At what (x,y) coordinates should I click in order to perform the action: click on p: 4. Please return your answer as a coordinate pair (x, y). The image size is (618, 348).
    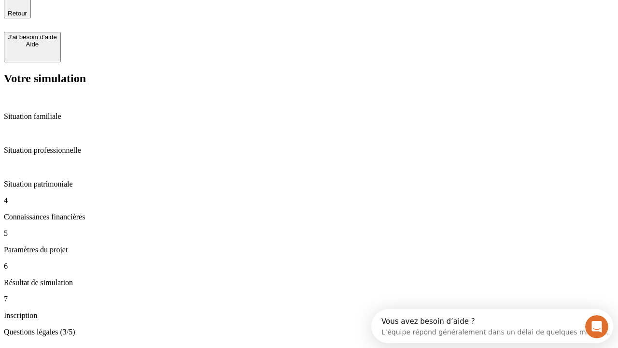
    Looking at the image, I should click on (309, 200).